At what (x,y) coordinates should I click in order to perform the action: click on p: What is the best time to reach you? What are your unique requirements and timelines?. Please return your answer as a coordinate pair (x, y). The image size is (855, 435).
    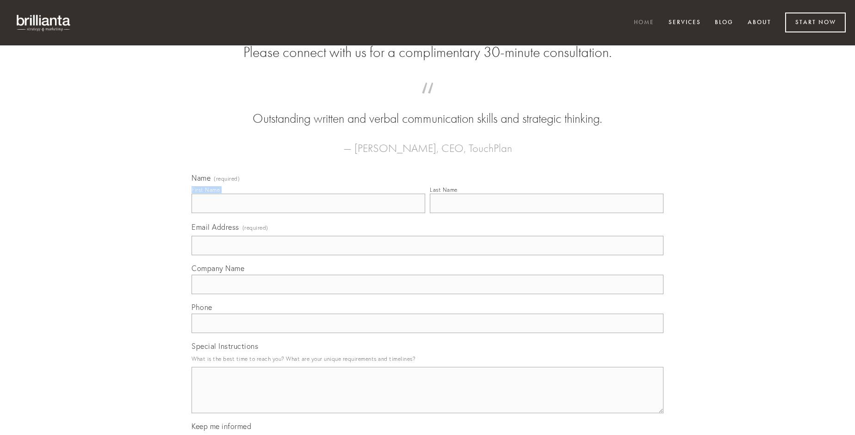
    Looking at the image, I should click on (428, 358).